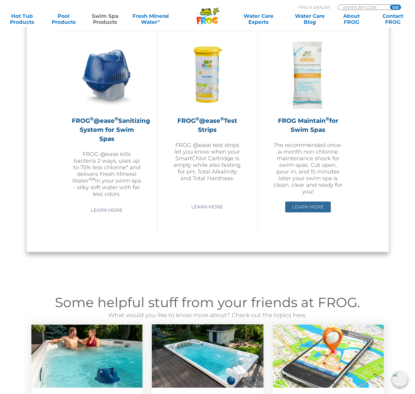  I want to click on a: PoolProducts, so click(63, 19).